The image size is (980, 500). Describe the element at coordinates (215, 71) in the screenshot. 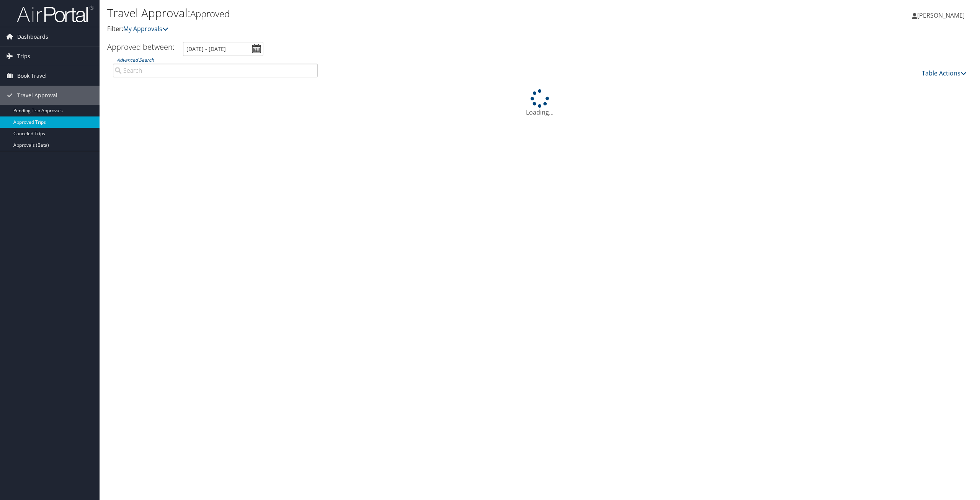

I see `input: Advanced Search` at that location.